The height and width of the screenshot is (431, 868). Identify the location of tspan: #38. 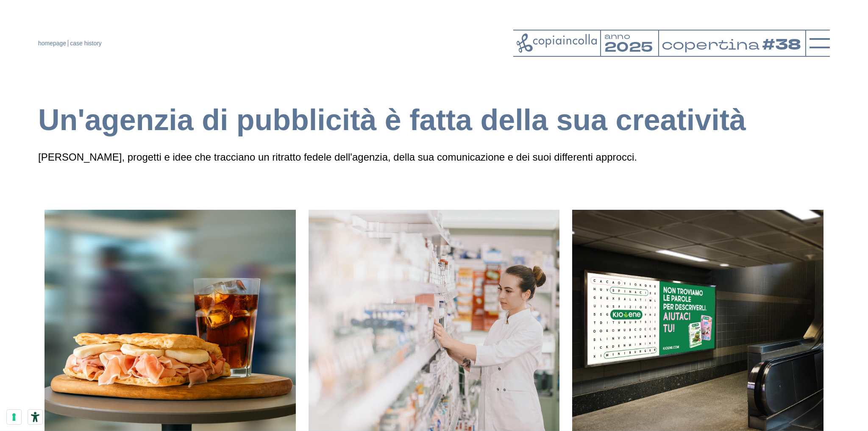
(782, 45).